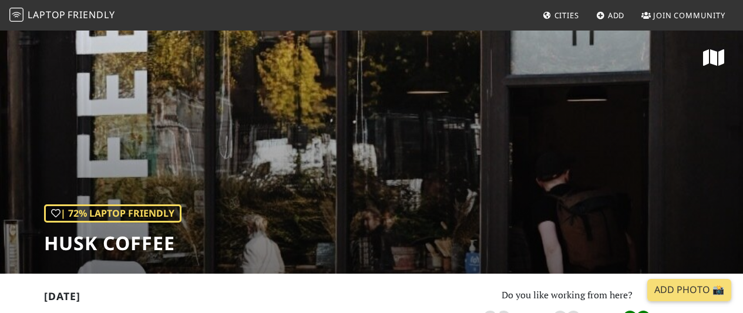 Image resolution: width=743 pixels, height=313 pixels. I want to click on span: Add, so click(616, 15).